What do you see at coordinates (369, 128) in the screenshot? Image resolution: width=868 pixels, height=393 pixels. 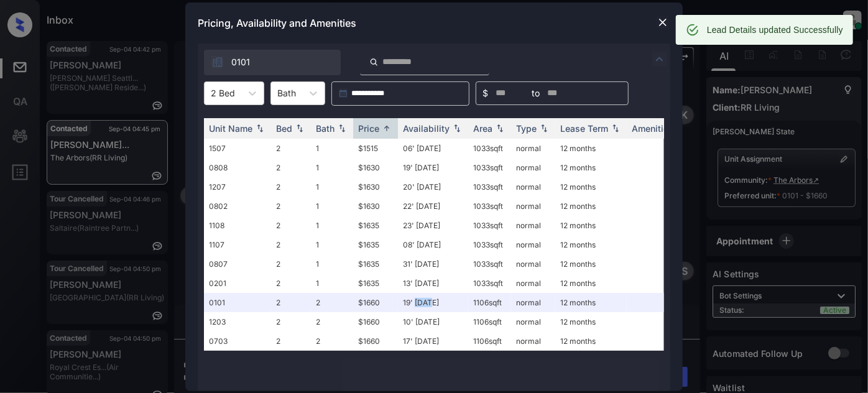 I see `div: Price` at bounding box center [369, 128].